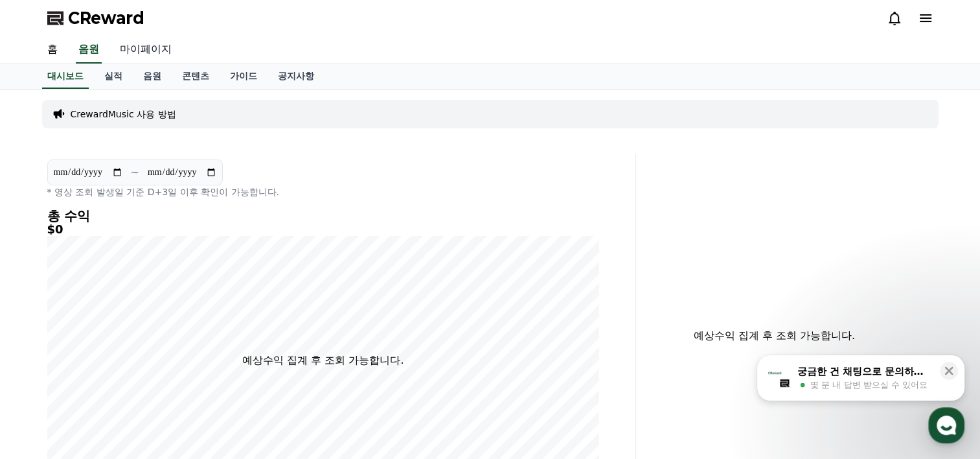 The height and width of the screenshot is (459, 980). I want to click on span: CReward, so click(106, 18).